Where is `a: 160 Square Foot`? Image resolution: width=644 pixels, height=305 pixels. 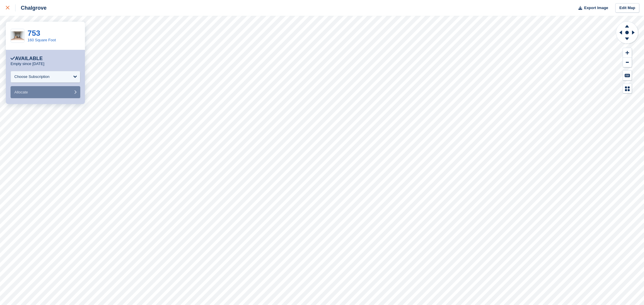
a: 160 Square Foot is located at coordinates (41, 40).